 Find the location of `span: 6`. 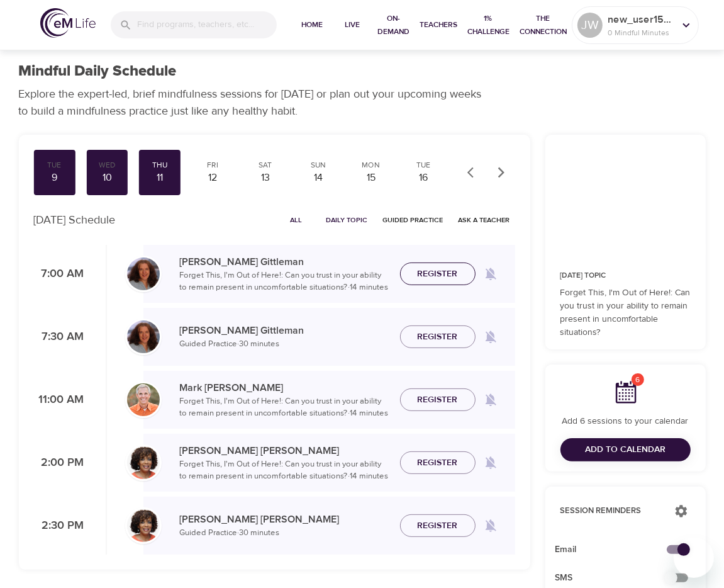

span: 6 is located at coordinates (638, 379).